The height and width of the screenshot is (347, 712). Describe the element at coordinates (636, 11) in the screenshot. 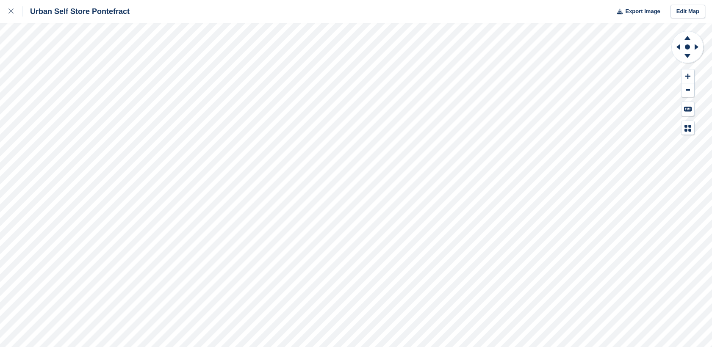

I see `button: Export Image` at that location.